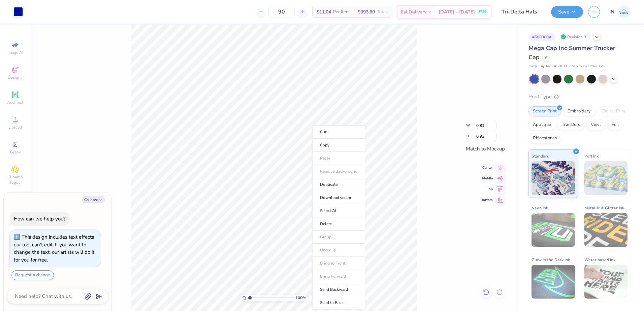 This screenshot has height=311, width=644. Describe the element at coordinates (540, 208) in the screenshot. I see `span: Neon Ink` at that location.